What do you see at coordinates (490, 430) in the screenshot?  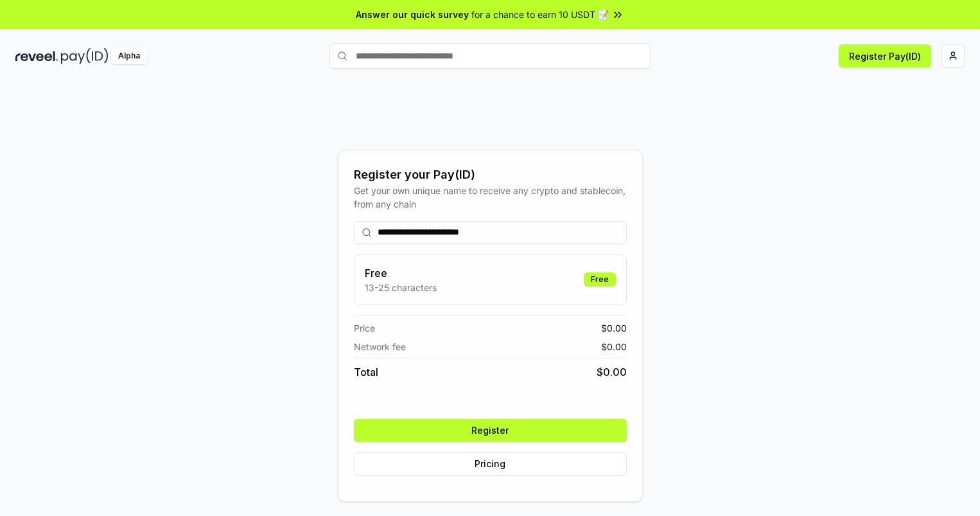 I see `button: Register` at bounding box center [490, 430].